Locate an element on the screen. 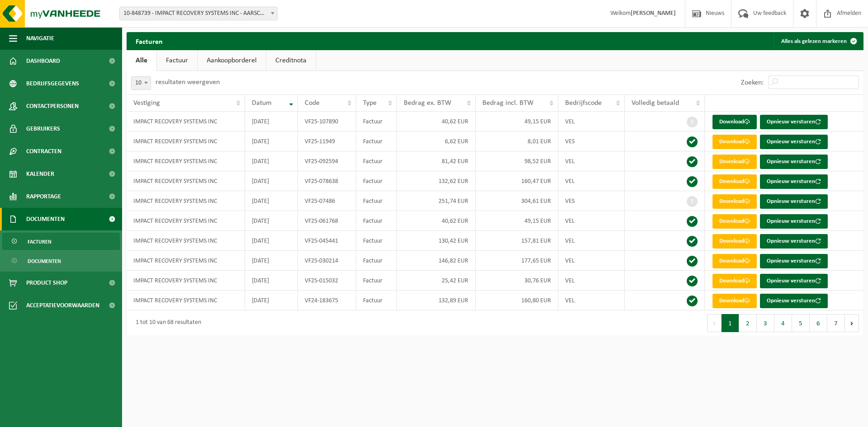  td: 132,89 EUR is located at coordinates (436, 301).